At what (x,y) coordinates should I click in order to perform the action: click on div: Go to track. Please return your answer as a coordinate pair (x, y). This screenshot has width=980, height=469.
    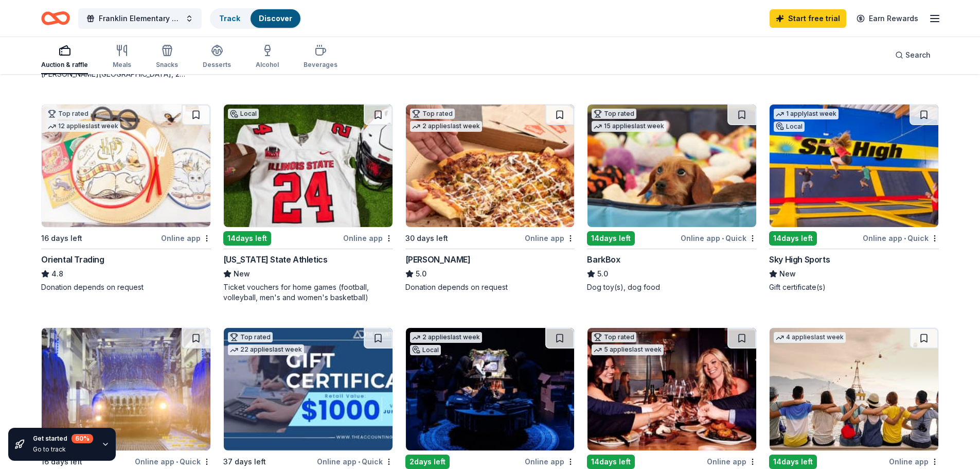
    Looking at the image, I should click on (63, 449).